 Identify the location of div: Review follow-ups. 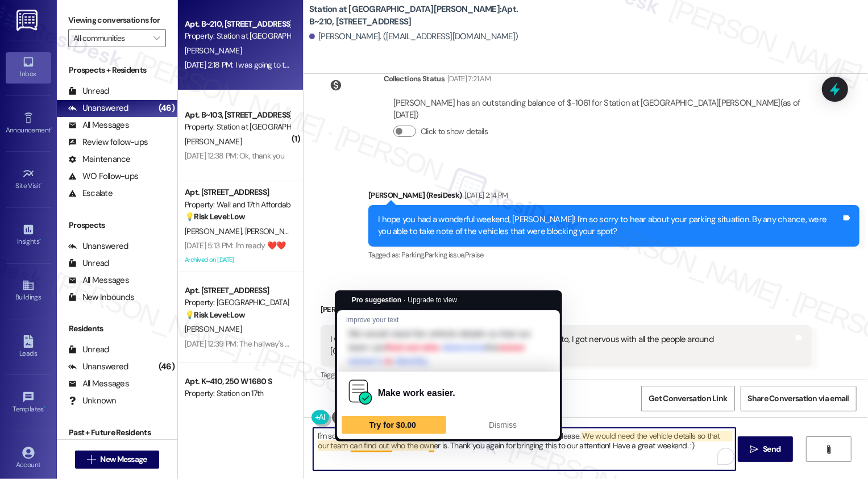
(108, 142).